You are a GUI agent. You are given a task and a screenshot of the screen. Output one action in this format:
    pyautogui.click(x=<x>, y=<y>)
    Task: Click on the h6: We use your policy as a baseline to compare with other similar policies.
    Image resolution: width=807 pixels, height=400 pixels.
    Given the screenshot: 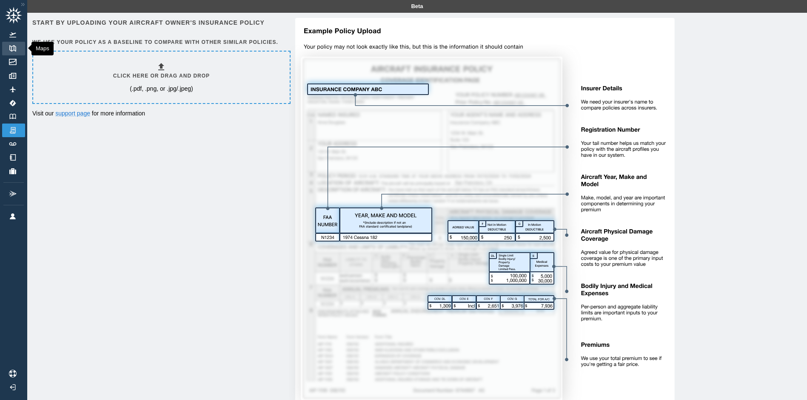 What is the action you would take?
    pyautogui.click(x=160, y=42)
    